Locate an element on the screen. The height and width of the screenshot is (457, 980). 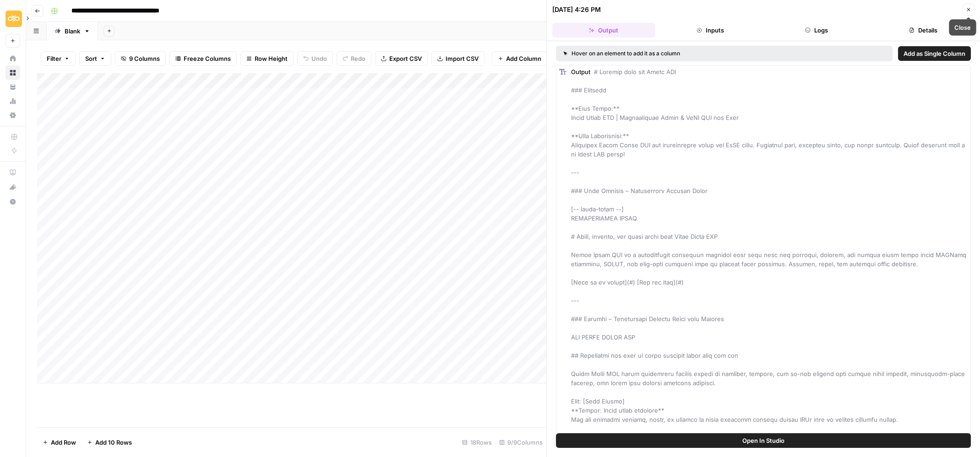
button: What's new? is located at coordinates (13, 187).